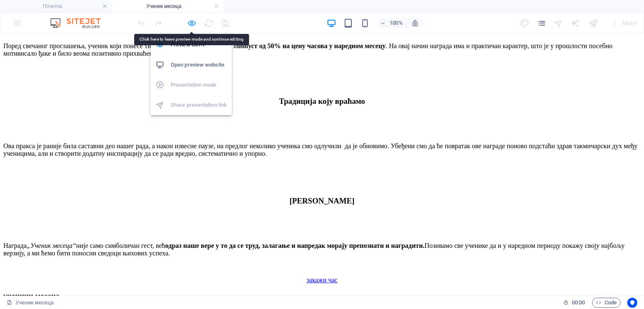 This screenshot has height=309, width=644. I want to click on button: 100%, so click(391, 23).